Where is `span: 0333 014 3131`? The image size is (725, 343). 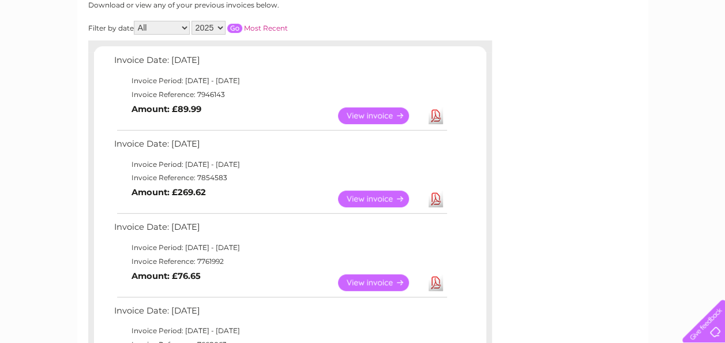
span: 0333 014 3131 is located at coordinates (547, 13).